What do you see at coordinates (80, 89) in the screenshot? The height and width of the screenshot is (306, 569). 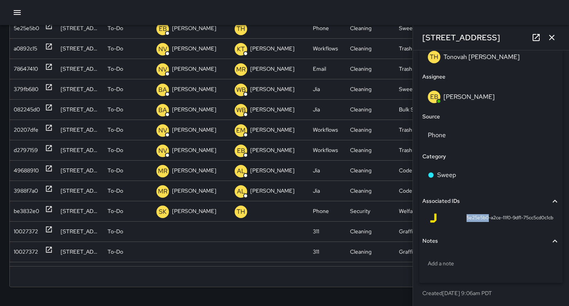 I see `div: 59 Columbia Square Street` at bounding box center [80, 89].